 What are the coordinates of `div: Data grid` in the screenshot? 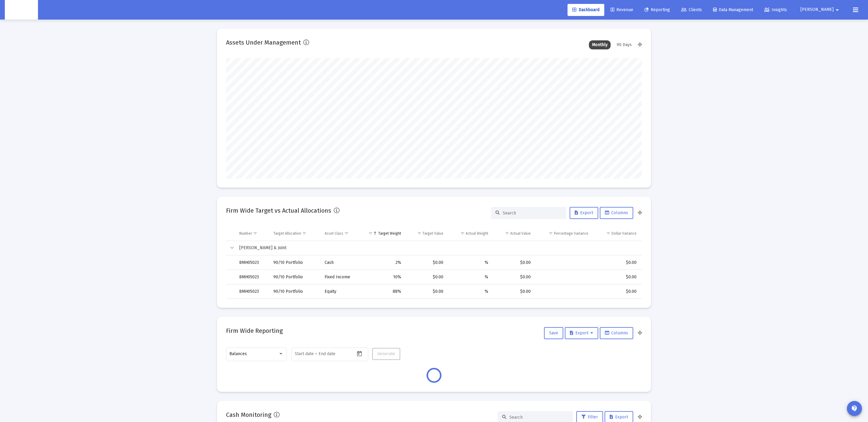 It's located at (434, 262).